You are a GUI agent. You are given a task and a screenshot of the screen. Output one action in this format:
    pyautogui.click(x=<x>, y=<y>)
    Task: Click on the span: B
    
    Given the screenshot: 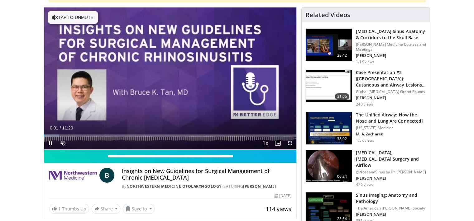 What is the action you would take?
    pyautogui.click(x=107, y=175)
    